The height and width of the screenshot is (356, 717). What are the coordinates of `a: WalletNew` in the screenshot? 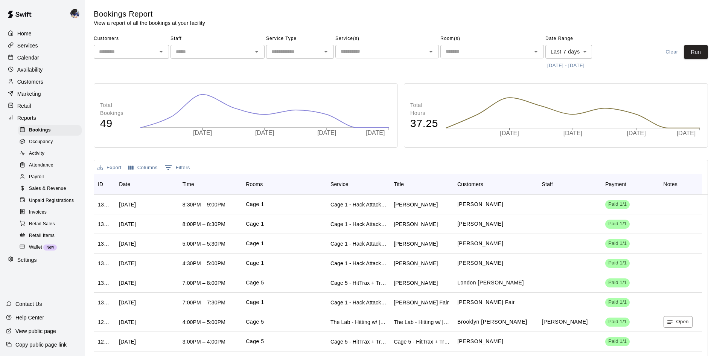 It's located at (51, 247).